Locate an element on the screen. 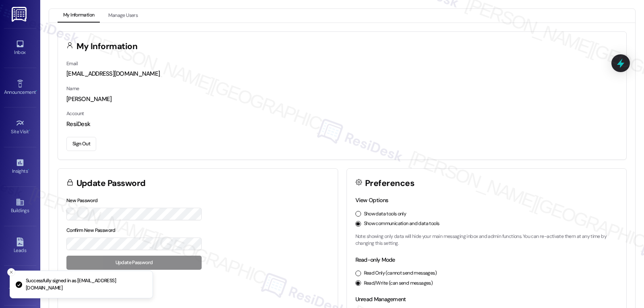 This screenshot has height=308, width=644. h3: Update Password is located at coordinates (111, 183).